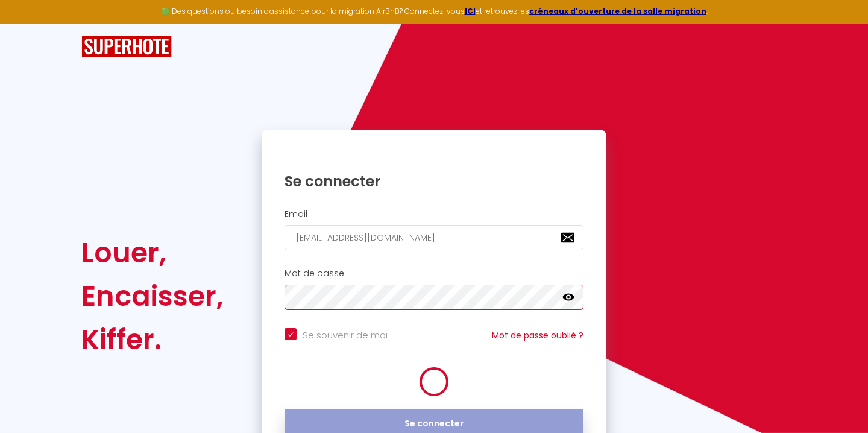 Image resolution: width=868 pixels, height=433 pixels. I want to click on strong: créneaux d'ouverture de la salle migration, so click(618, 11).